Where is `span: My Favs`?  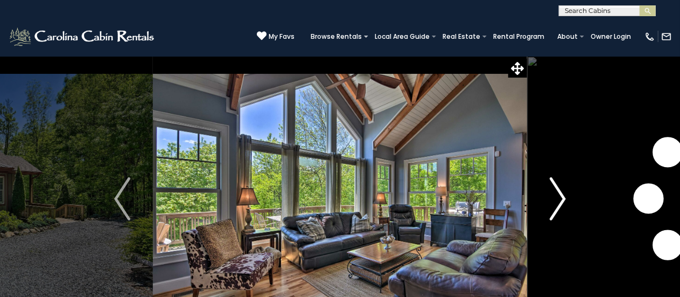 span: My Favs is located at coordinates (282, 37).